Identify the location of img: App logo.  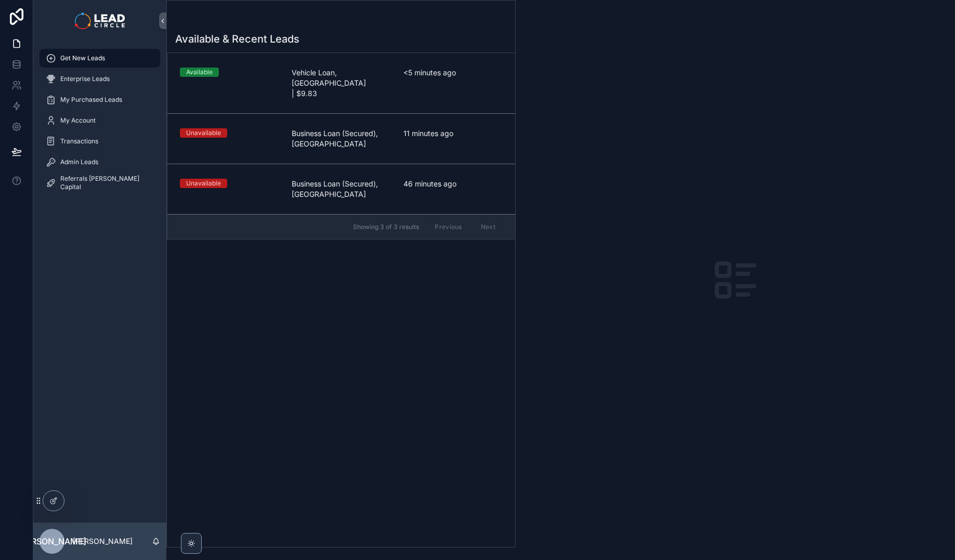
(100, 21).